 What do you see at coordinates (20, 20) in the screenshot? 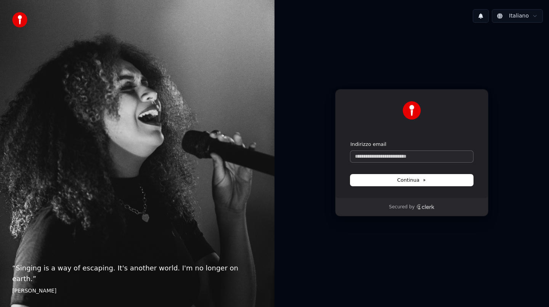
I see `img: youka` at bounding box center [20, 20].